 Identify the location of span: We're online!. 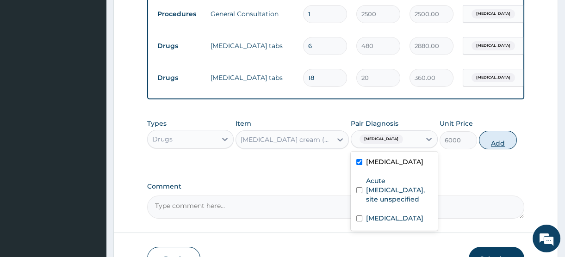
(91, 119).